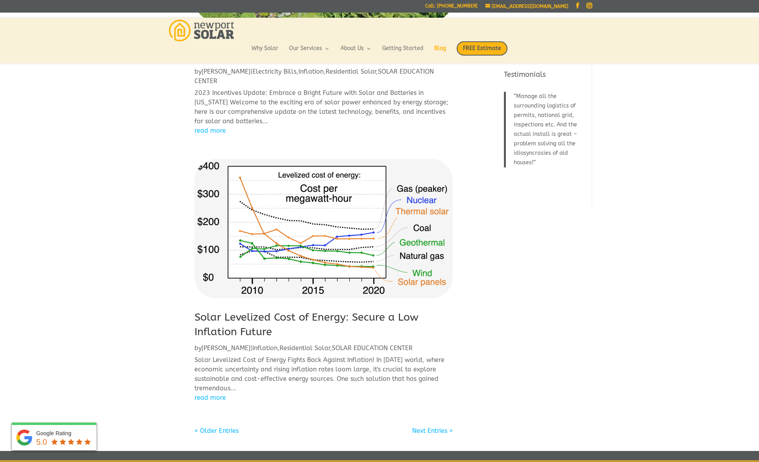  I want to click on a: Why Solar, so click(265, 52).